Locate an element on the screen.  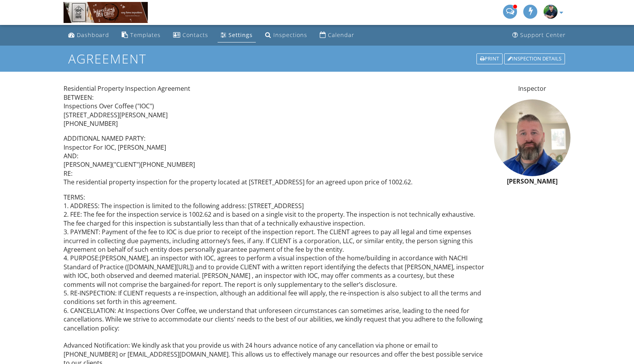
div: Print is located at coordinates (490, 59).